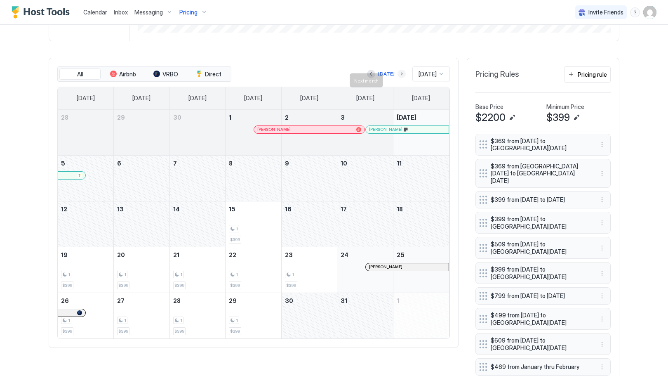  Describe the element at coordinates (95, 12) in the screenshot. I see `span: Calendar` at that location.